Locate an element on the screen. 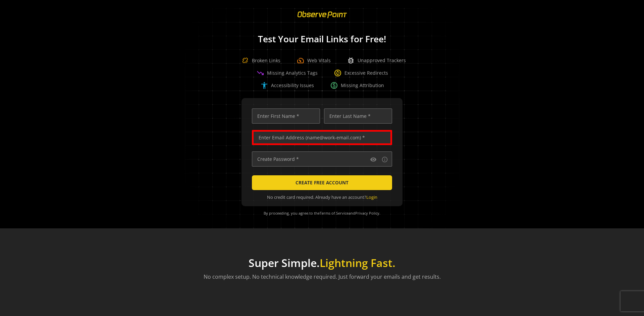  input: Enter First Name * is located at coordinates (286, 116).